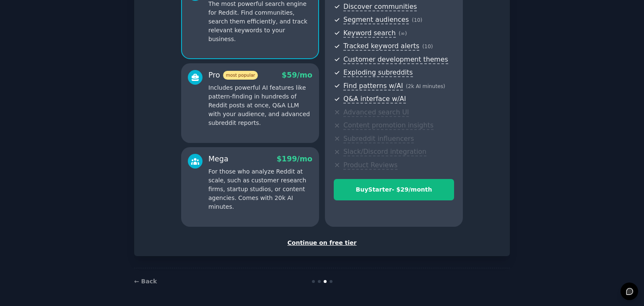  What do you see at coordinates (218, 159) in the screenshot?
I see `div: Mega` at bounding box center [218, 159].